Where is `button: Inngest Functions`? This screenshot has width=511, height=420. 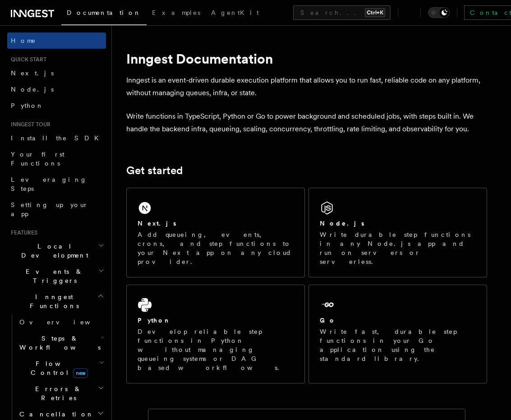 button: Inngest Functions is located at coordinates (57, 302).